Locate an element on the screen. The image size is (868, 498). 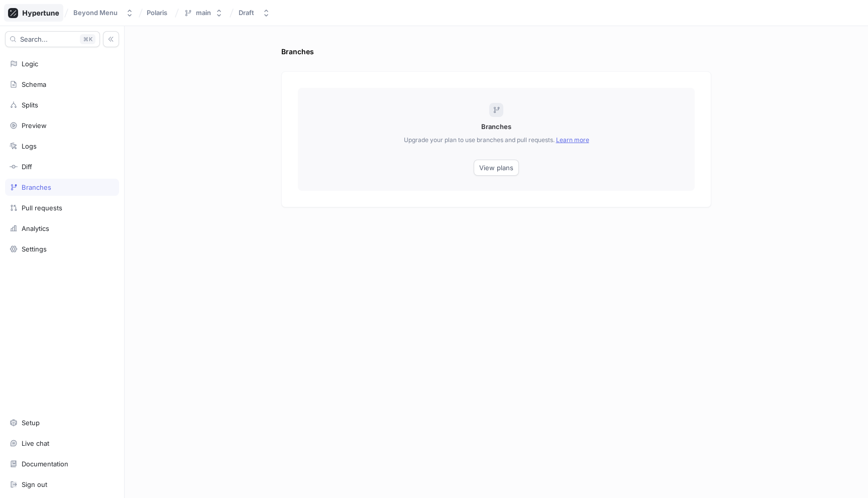
p: Upgrade your plan to use branches and pull requests. is located at coordinates (496, 140).